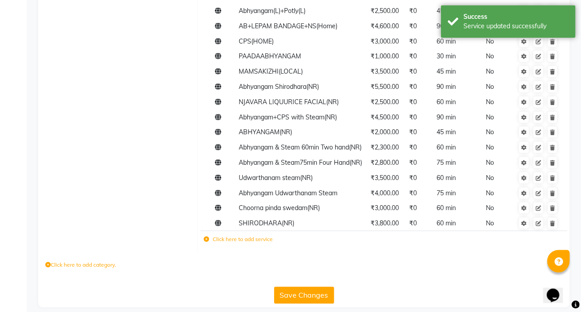 Image resolution: width=581 pixels, height=312 pixels. Describe the element at coordinates (288, 26) in the screenshot. I see `span: AB+LEPAM BANDAGE+NS(Home)` at that location.